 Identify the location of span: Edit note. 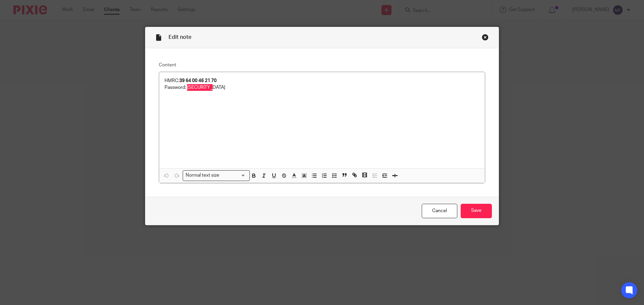
(180, 37).